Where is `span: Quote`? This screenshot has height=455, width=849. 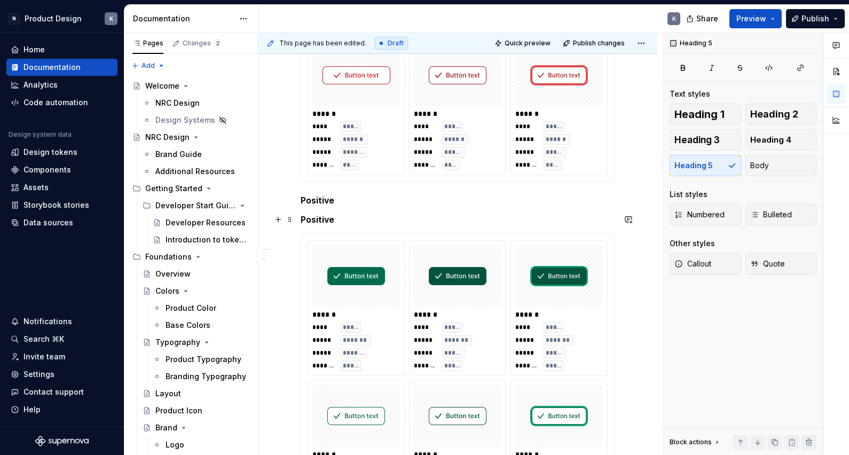
span: Quote is located at coordinates (768, 264).